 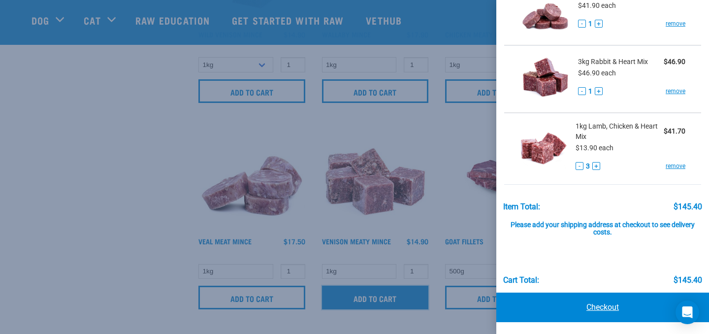 What do you see at coordinates (674, 131) in the screenshot?
I see `strong: $41.70` at bounding box center [674, 131].